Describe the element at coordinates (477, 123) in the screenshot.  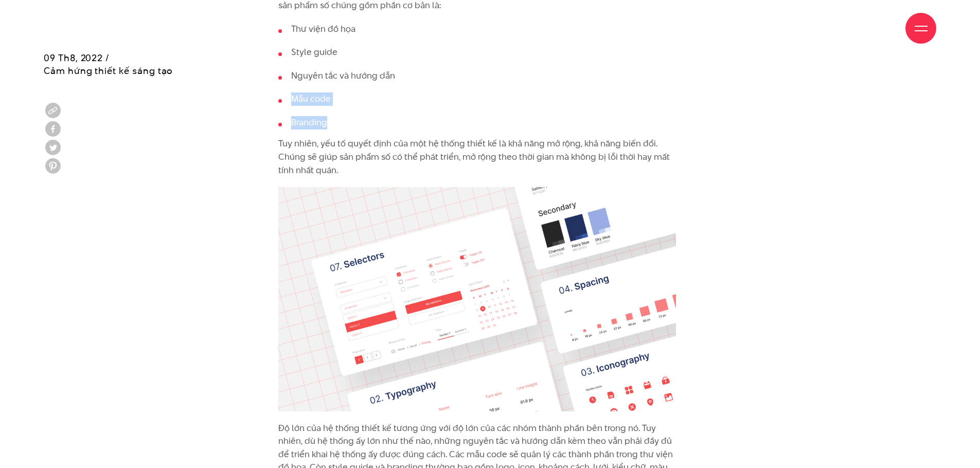
I see `li: Branding` at that location.